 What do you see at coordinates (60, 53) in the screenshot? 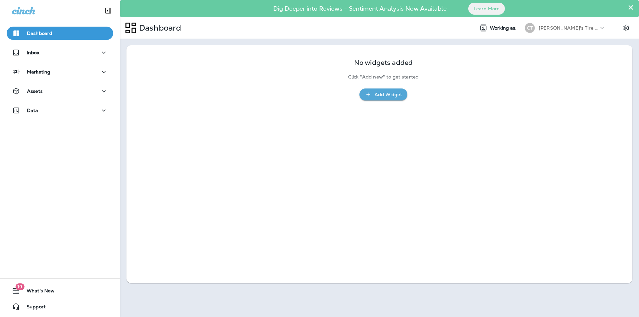
I see `button: Inbox` at bounding box center [60, 53].